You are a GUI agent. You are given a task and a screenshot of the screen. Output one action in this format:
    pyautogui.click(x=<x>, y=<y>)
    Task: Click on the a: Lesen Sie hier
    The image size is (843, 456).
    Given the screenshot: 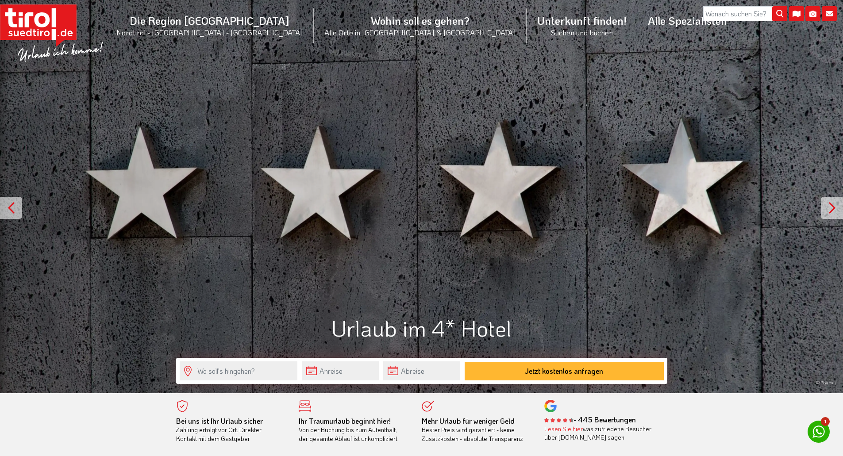 What is the action you would take?
    pyautogui.click(x=564, y=429)
    